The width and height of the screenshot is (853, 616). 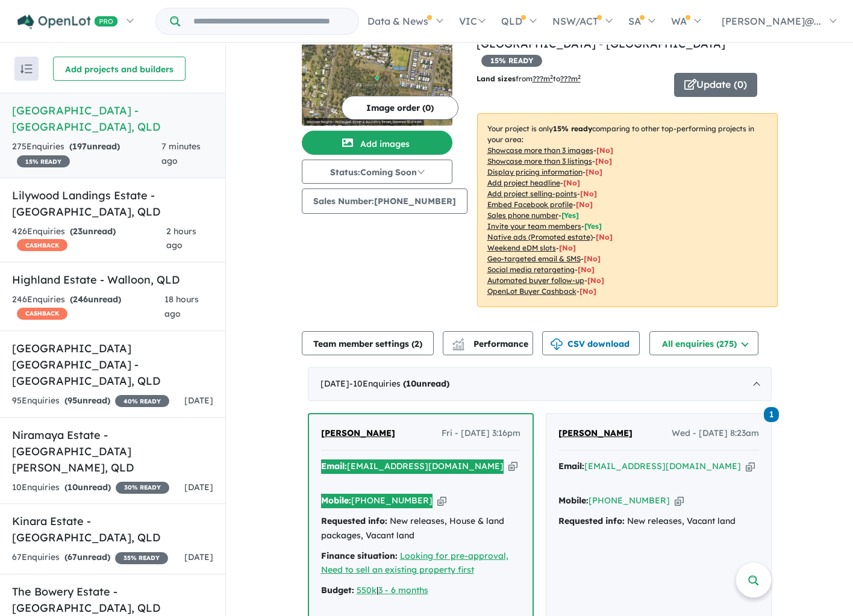 What do you see at coordinates (87, 154) in the screenshot?
I see `div: 275 Enquir ies` at bounding box center [87, 154].